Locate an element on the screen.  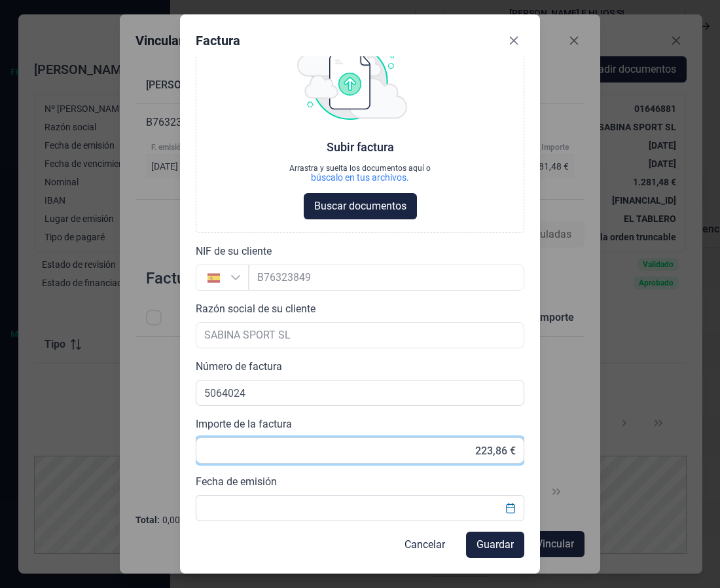
span: Cancelar is located at coordinates (425, 544).